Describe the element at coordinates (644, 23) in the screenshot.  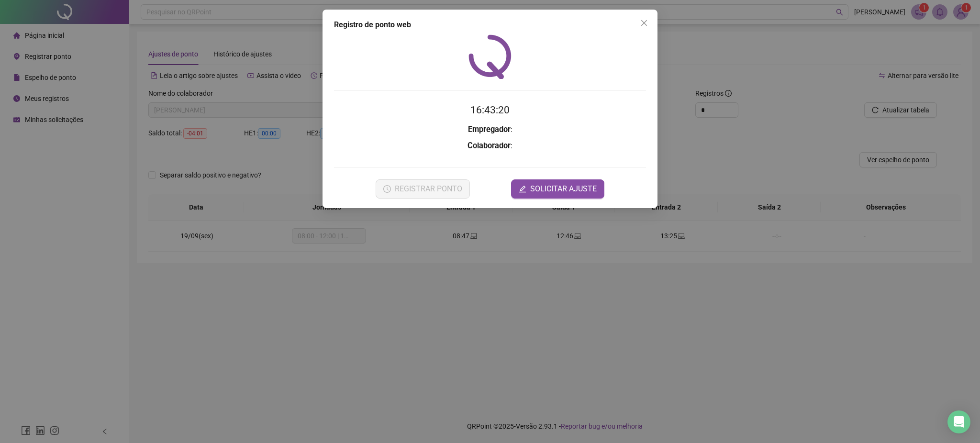
I see `button: Close` at that location.